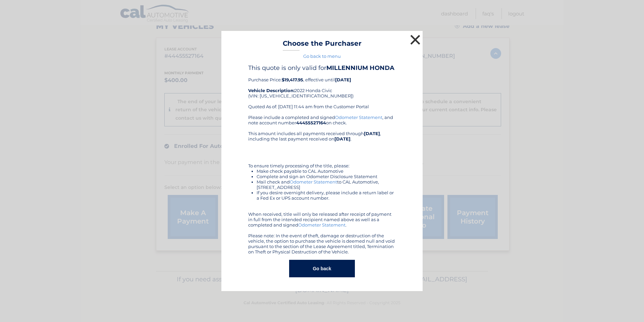 Image resolution: width=644 pixels, height=322 pixels. I want to click on li: If you desire overnight delivery, please include a return label or a Fed Ex or UPS account number., so click(326, 195).